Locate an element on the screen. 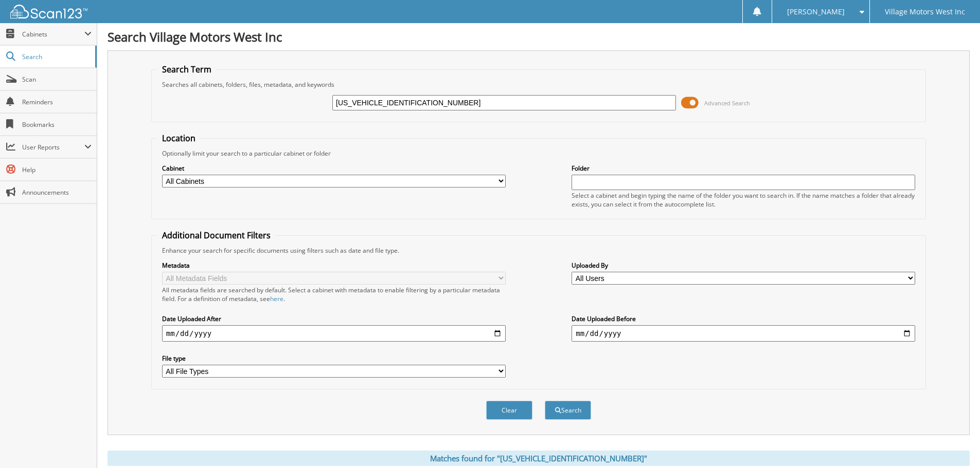  img: scan123-logo-white.svg is located at coordinates (48, 12).